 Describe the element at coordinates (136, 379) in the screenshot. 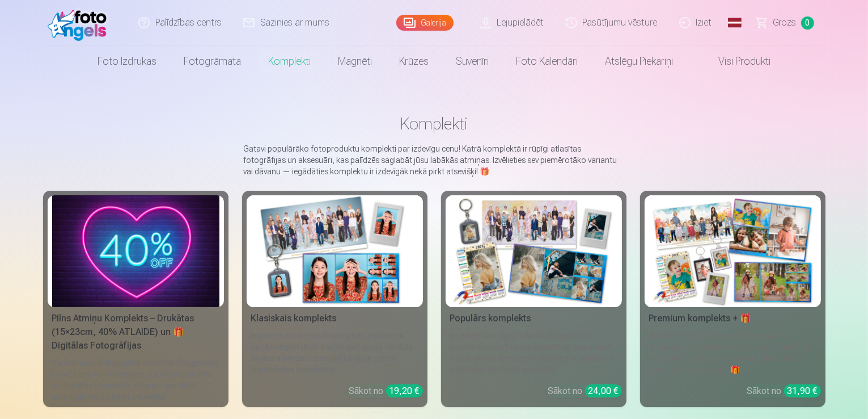

I see `div: Saņem visas individuālās drukātās fotogrāfijas (15×23 cm) no fotosesijas, kā arī grupas foto un d...` at that location.